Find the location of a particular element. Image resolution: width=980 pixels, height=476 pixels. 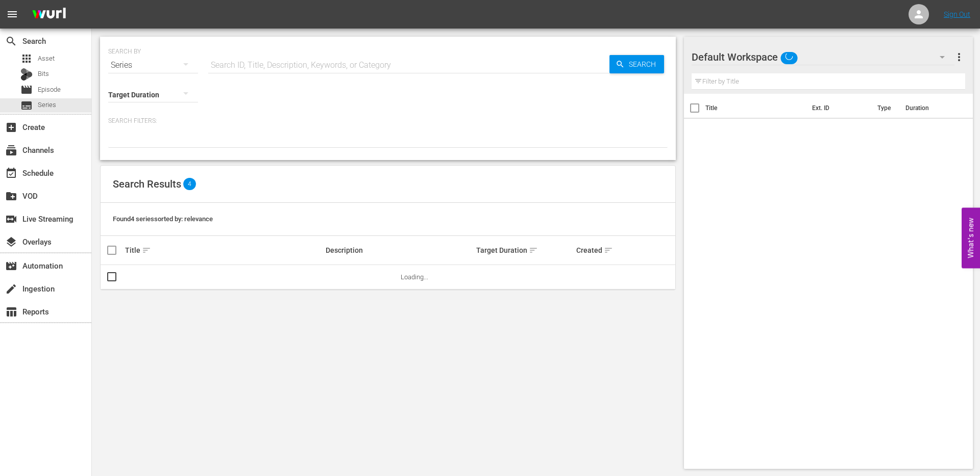

th: Ext. ID is located at coordinates (838, 108).